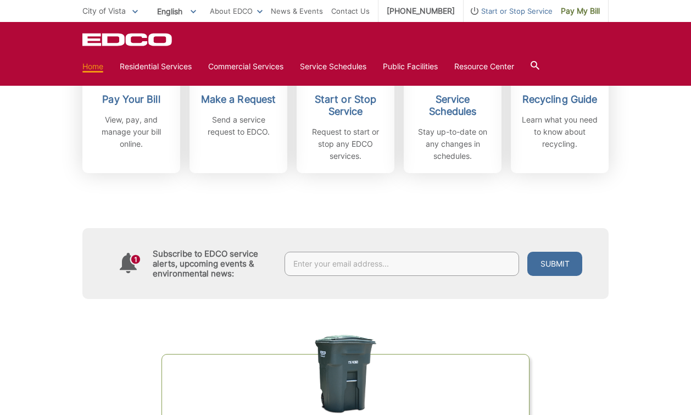 The width and height of the screenshot is (691, 415). Describe the element at coordinates (560, 99) in the screenshot. I see `h2: Recycling Guide` at that location.